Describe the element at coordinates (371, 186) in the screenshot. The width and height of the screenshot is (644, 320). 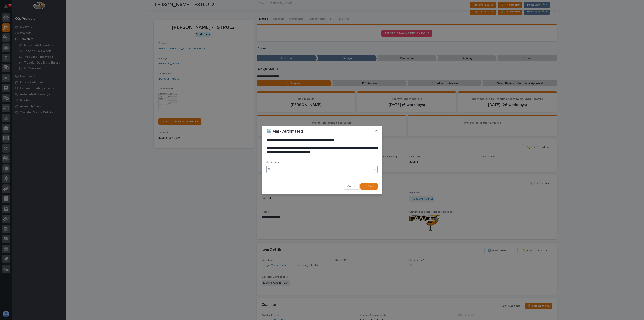
I see `span: Save` at that location.